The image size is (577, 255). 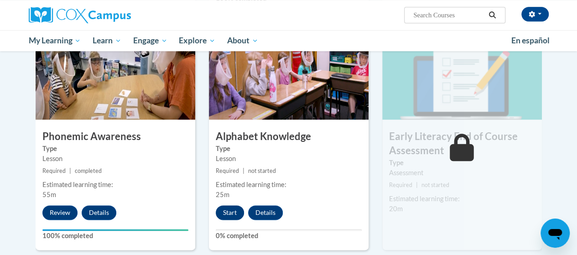 What do you see at coordinates (150, 41) in the screenshot?
I see `span: Engage` at bounding box center [150, 41].